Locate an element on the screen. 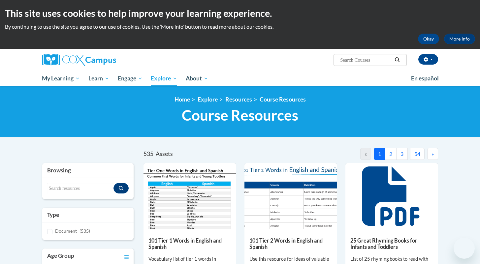 Image resolution: width=480 pixels, height=264 pixels. h5: 101 Tier 2 Words in English and Spanish is located at coordinates (291, 244).